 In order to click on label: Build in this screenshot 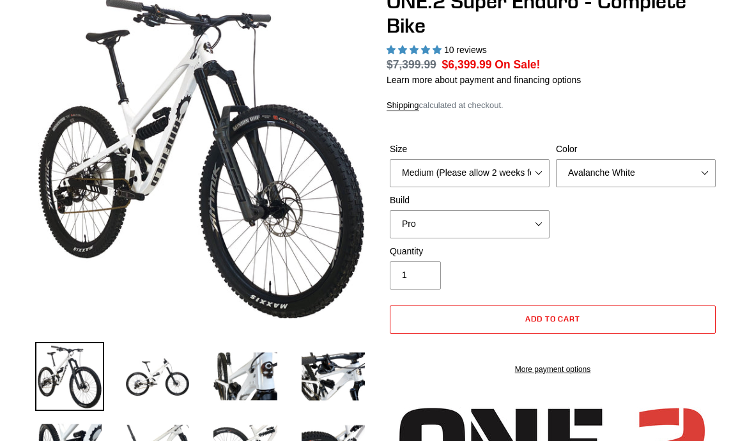, I will do `click(470, 200)`.